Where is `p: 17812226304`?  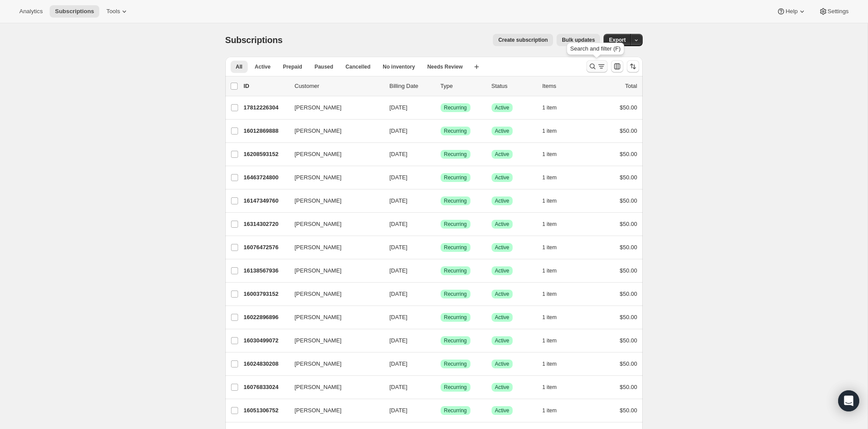 p: 17812226304 is located at coordinates (266, 107).